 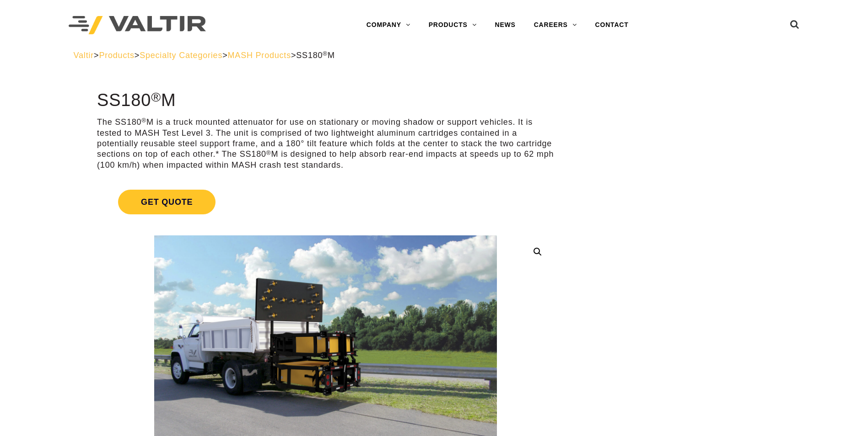 I want to click on a: Products, so click(x=116, y=55).